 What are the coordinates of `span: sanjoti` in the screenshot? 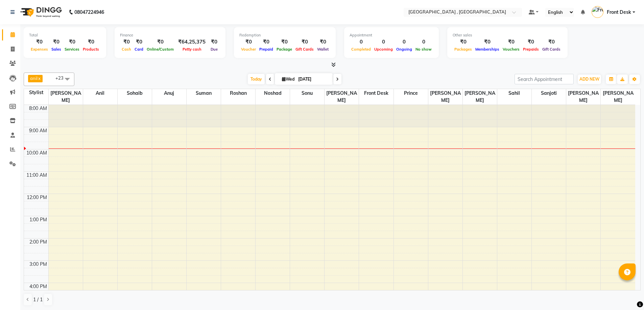 It's located at (549, 93).